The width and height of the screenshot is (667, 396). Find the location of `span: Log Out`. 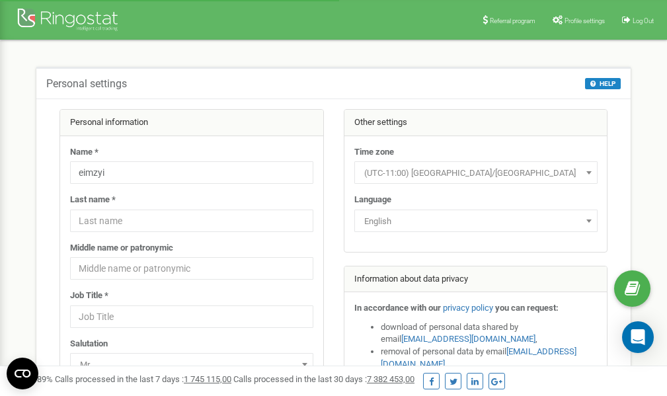

span: Log Out is located at coordinates (643, 20).